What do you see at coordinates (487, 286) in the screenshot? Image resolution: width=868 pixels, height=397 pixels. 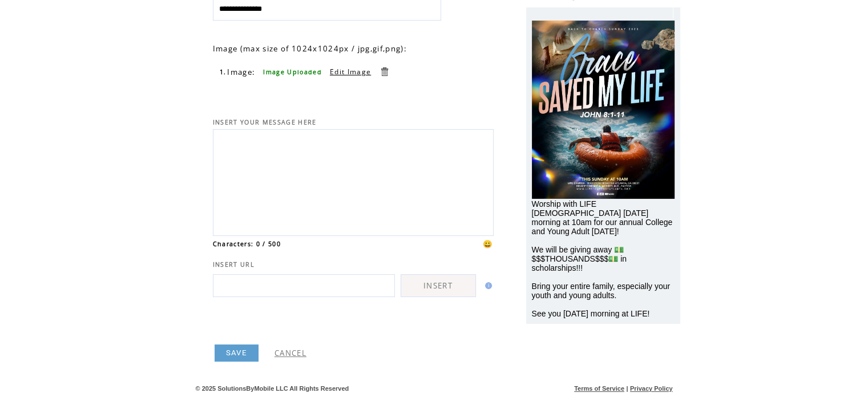 I see `img: help.gif` at bounding box center [487, 286].